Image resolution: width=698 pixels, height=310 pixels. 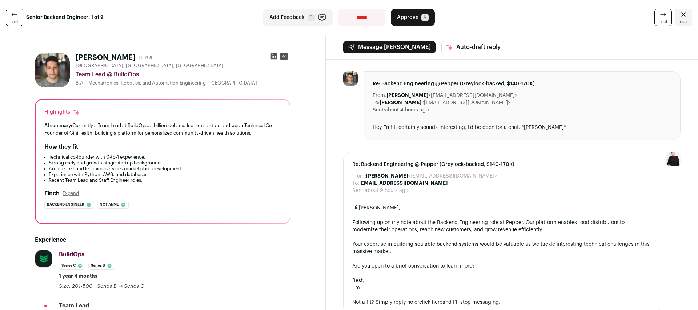 I want to click on span: AI summary:, so click(x=58, y=125).